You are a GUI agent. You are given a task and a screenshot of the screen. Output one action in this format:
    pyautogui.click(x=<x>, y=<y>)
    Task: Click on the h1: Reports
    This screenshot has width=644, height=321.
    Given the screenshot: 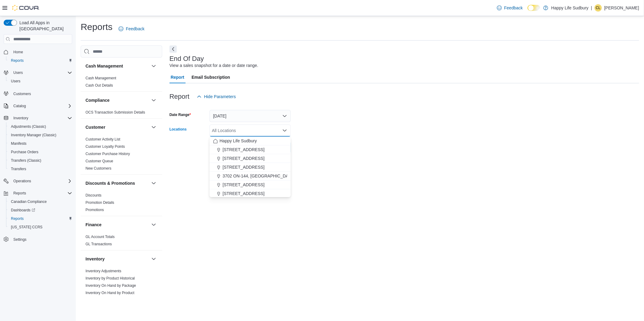 What is the action you would take?
    pyautogui.click(x=96, y=27)
    